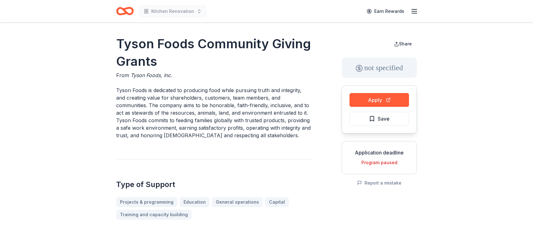 Image resolution: width=533 pixels, height=240 pixels. I want to click on h1: Tyson Foods Community Giving Grants, so click(214, 53).